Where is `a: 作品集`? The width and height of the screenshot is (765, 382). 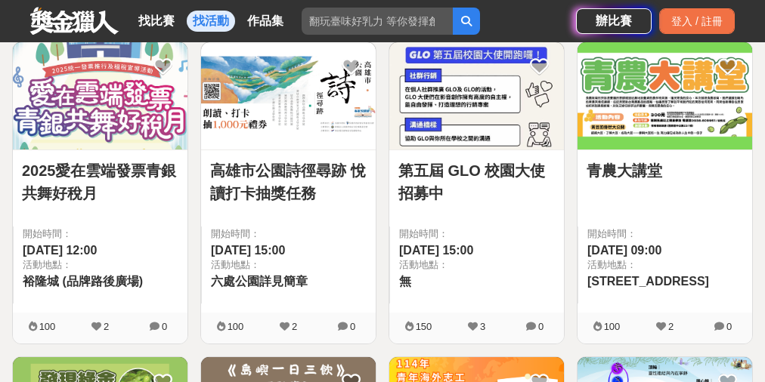 a: 作品集 is located at coordinates (265, 21).